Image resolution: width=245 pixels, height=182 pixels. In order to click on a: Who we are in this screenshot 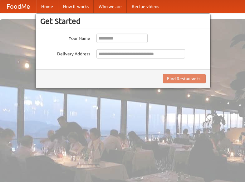, I will do `click(110, 7)`.